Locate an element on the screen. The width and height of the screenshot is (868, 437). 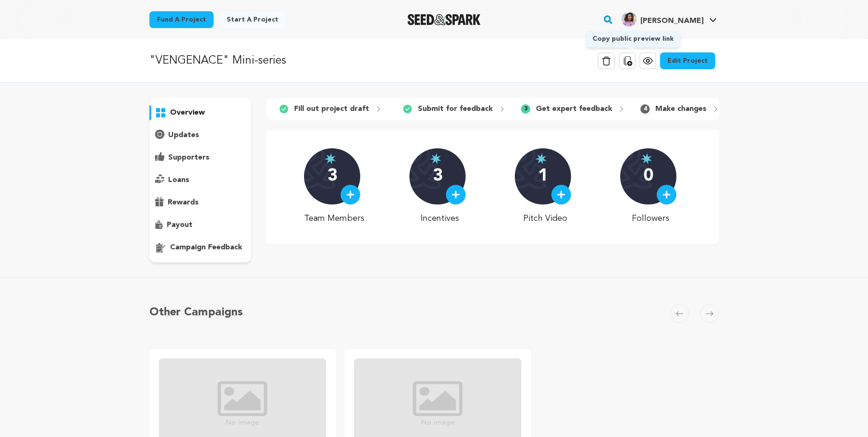
img: Seed&Spark Logo Dark Mode is located at coordinates (444, 20).